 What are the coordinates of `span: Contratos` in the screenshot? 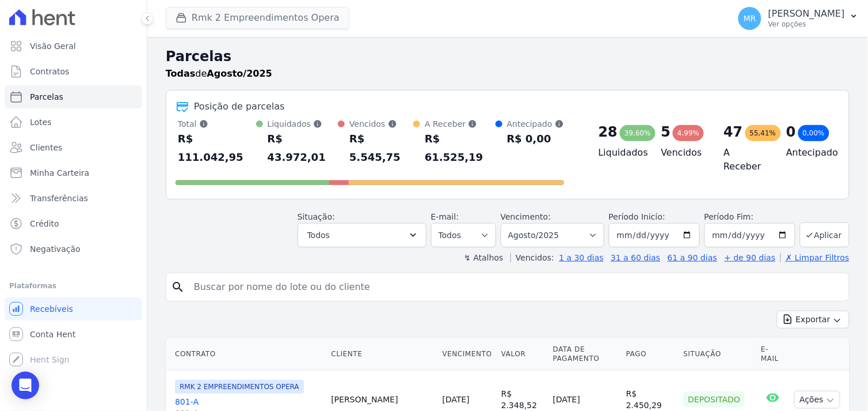 It's located at (50, 71).